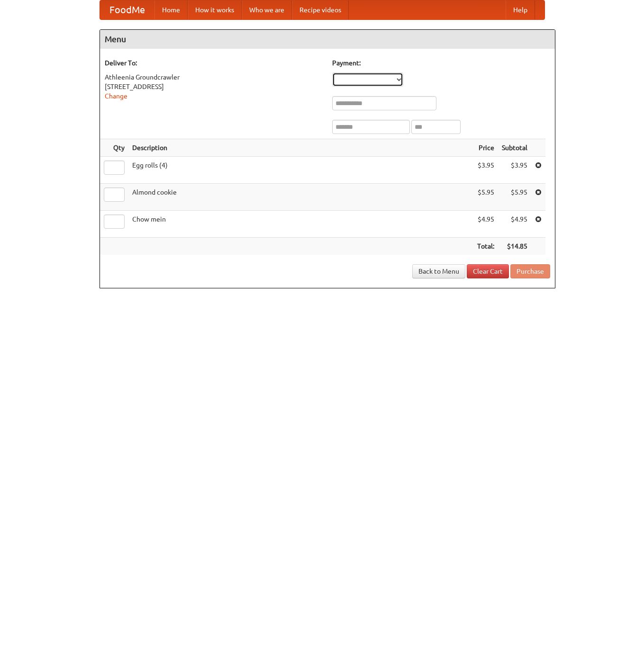 This screenshot has height=670, width=644. What do you see at coordinates (116, 96) in the screenshot?
I see `a: Change` at bounding box center [116, 96].